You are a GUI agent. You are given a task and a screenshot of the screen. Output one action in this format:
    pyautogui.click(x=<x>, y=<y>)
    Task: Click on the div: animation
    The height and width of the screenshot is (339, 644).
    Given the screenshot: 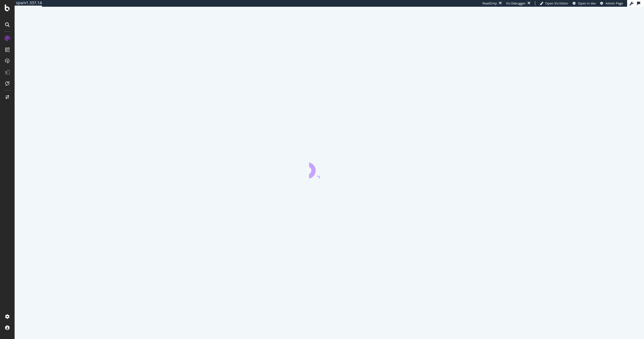 What is the action you would take?
    pyautogui.click(x=329, y=168)
    